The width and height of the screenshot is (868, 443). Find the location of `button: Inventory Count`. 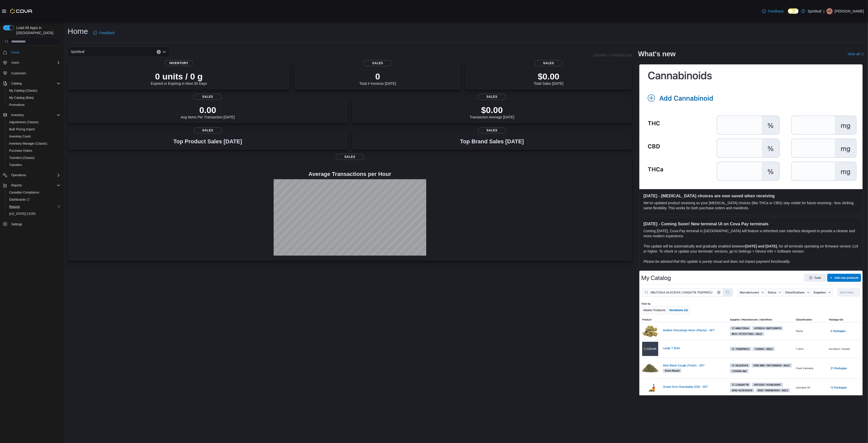

button: Inventory Count is located at coordinates (34, 137).